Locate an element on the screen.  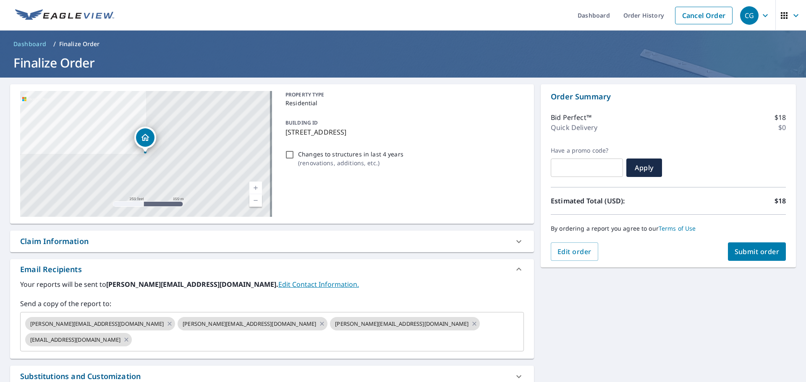
a: Terms of Use is located at coordinates (677, 228).